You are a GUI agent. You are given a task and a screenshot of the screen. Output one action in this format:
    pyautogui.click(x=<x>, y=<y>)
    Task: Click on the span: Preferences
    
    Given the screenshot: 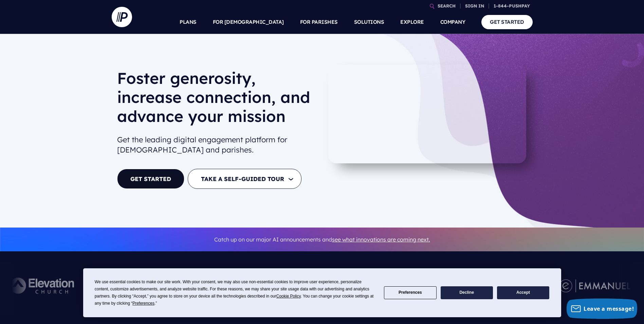 What is the action you would take?
    pyautogui.click(x=144, y=303)
    